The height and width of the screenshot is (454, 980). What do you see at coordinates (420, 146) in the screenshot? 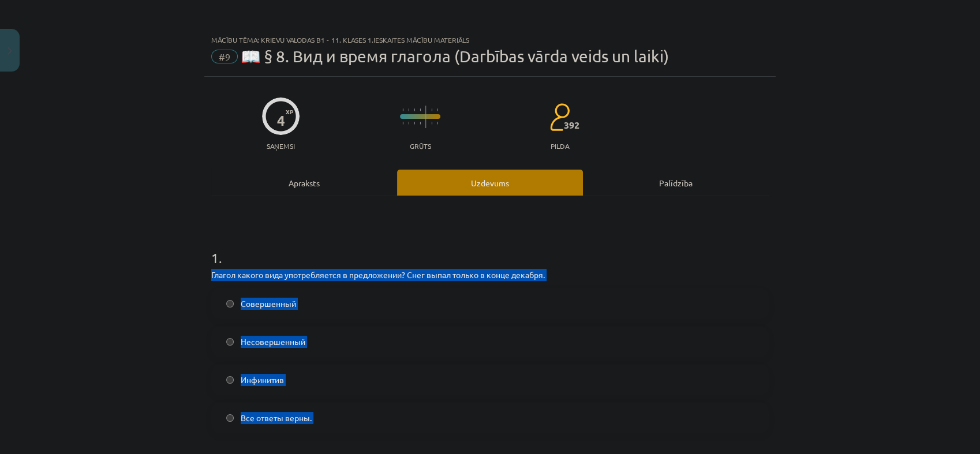
I see `p: Grūts` at bounding box center [420, 146].